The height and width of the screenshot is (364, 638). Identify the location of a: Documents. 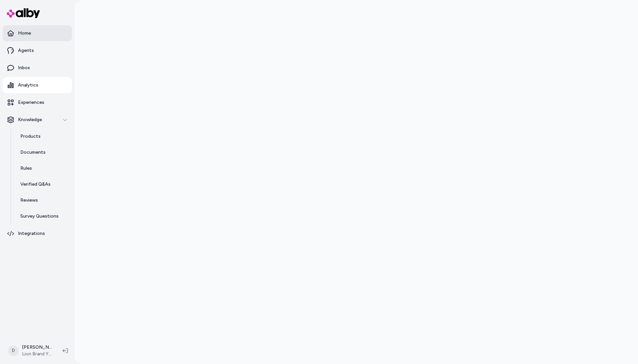
(43, 152).